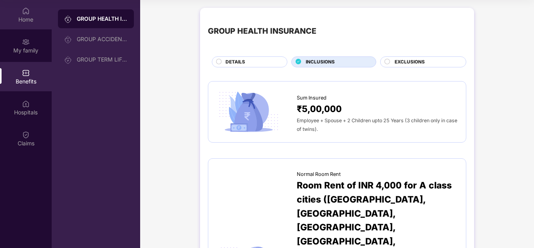 The image size is (534, 248). I want to click on span: Sum Insured, so click(312, 98).